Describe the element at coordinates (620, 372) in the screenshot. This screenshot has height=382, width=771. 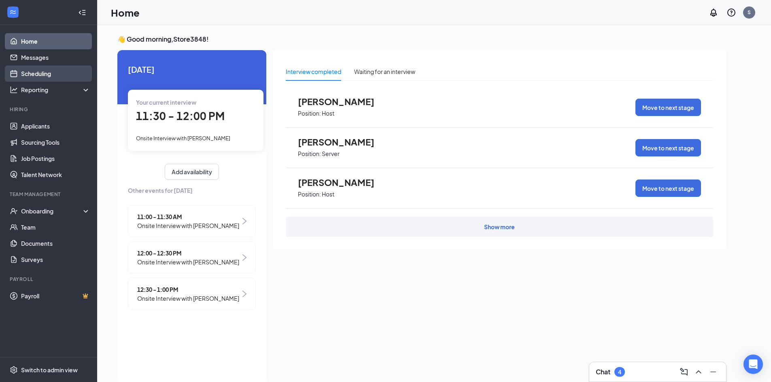
I see `div: 4` at that location.